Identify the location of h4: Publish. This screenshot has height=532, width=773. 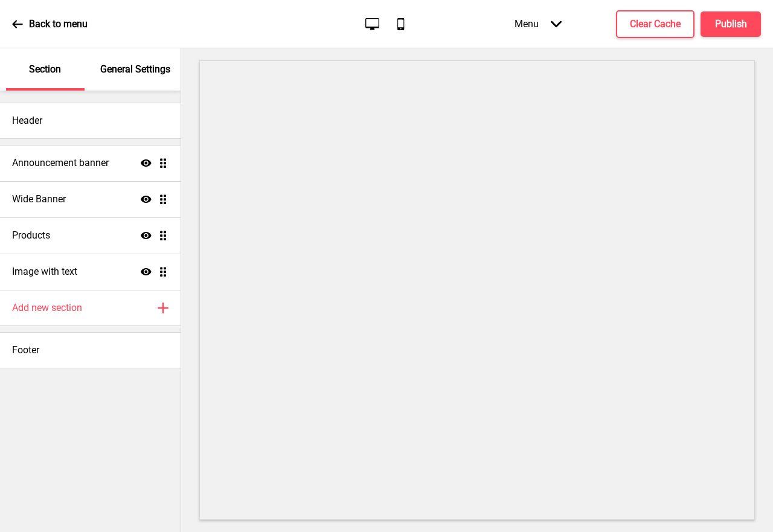
(730, 24).